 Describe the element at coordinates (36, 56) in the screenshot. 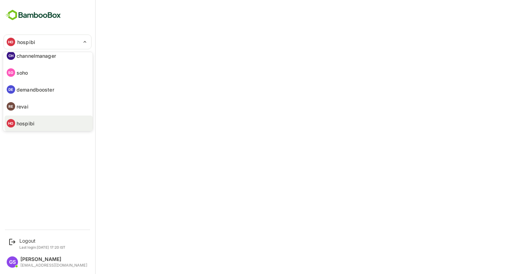

I see `p: channelmanager` at that location.